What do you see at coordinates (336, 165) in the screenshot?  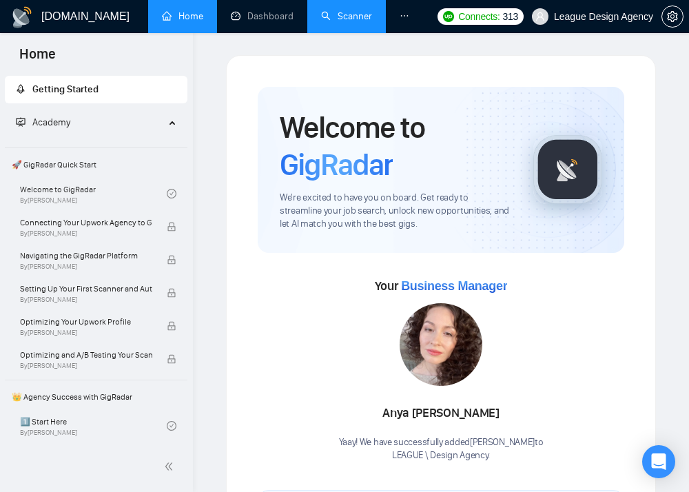 I see `span: GigRadar` at bounding box center [336, 165].